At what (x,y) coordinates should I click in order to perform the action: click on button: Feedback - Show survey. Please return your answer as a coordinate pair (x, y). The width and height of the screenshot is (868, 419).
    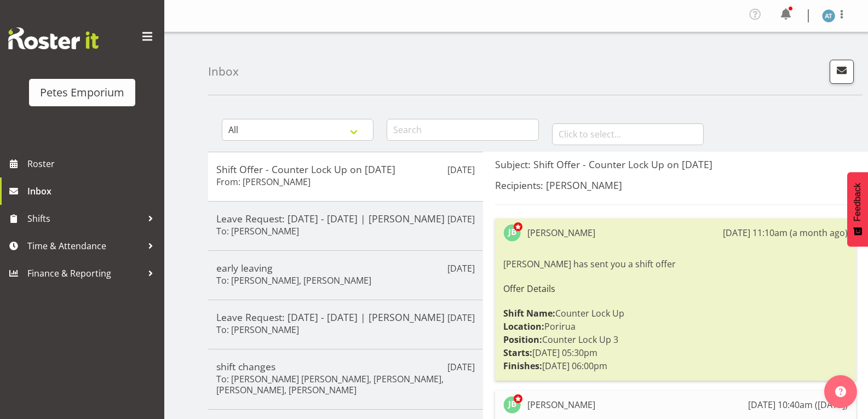
    Looking at the image, I should click on (858, 209).